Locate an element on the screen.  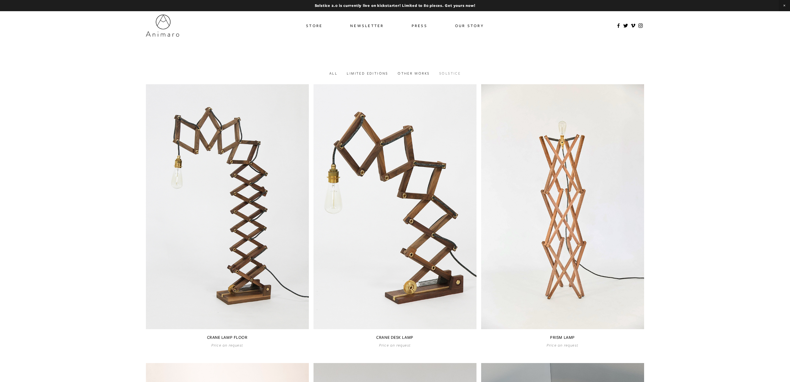
a: Solstice is located at coordinates (450, 73).